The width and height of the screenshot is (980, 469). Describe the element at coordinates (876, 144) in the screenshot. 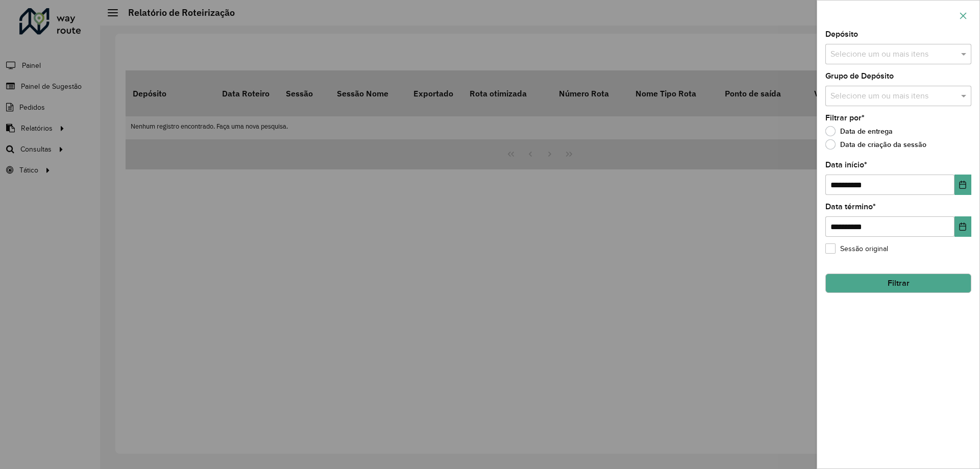

I see `label: Data de criação da sessão` at that location.